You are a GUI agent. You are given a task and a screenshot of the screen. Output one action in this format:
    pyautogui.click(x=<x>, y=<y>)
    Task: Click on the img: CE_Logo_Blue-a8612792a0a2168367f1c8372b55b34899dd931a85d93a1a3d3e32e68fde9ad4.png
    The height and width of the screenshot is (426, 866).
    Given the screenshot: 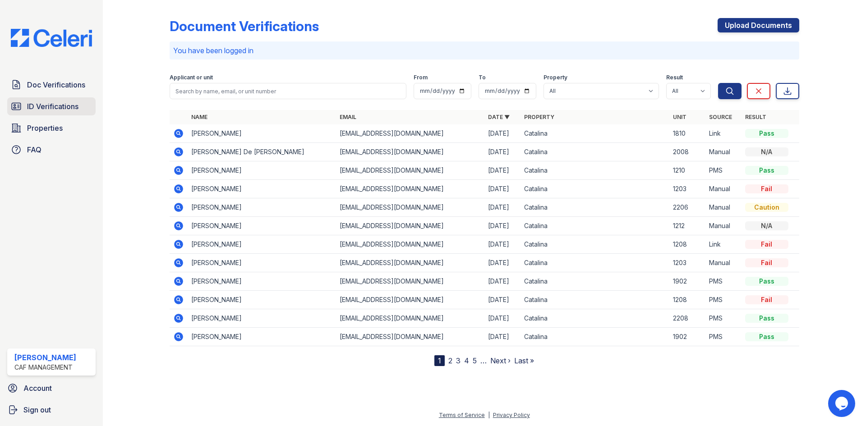 What is the action you would take?
    pyautogui.click(x=51, y=38)
    